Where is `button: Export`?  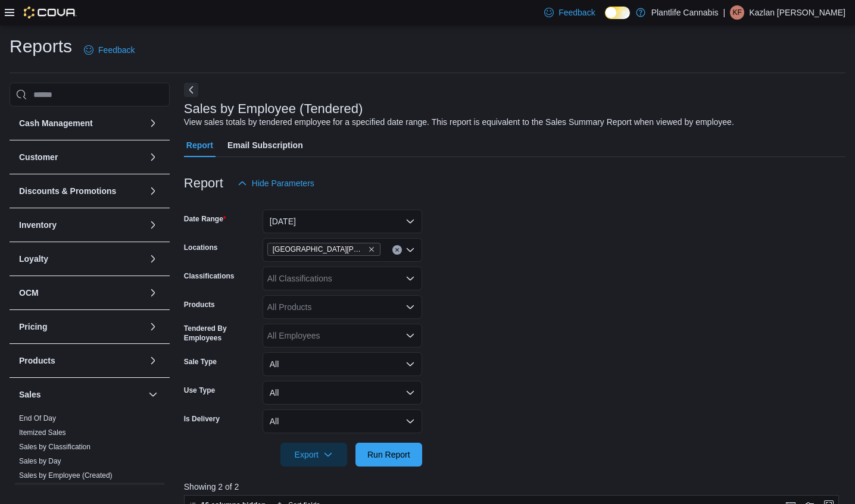
button: Export is located at coordinates (314, 455).